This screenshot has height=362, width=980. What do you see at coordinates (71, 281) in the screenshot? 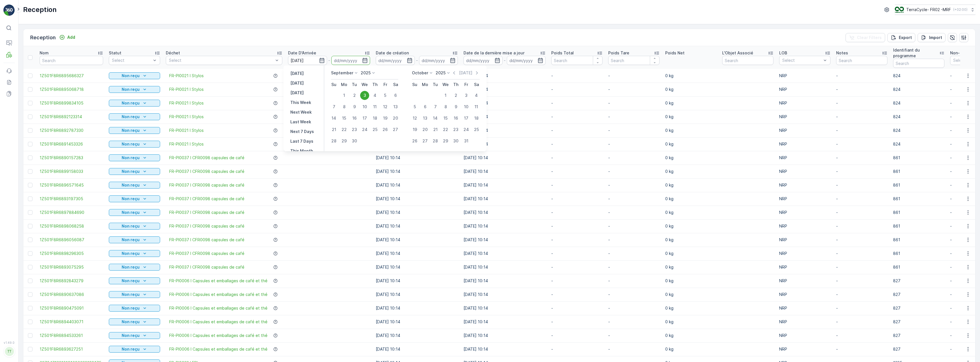
I see `span: 1Z501F8R6892843279` at bounding box center [71, 281].